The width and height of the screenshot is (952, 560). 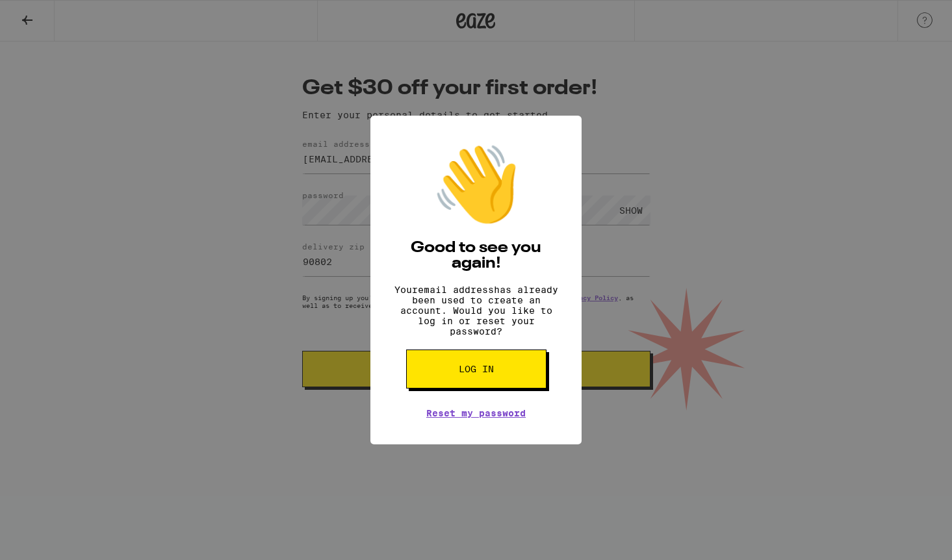 What do you see at coordinates (476, 369) in the screenshot?
I see `button: Log in` at bounding box center [476, 369].